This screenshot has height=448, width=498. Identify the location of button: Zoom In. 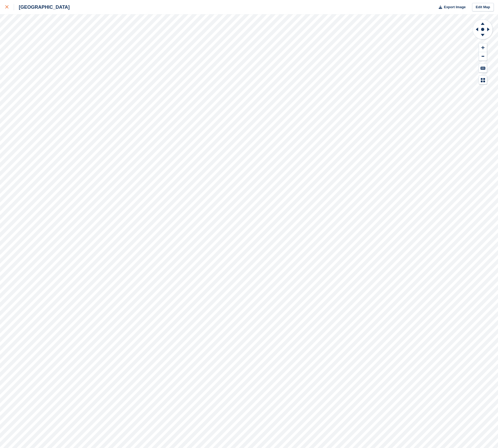
(483, 47).